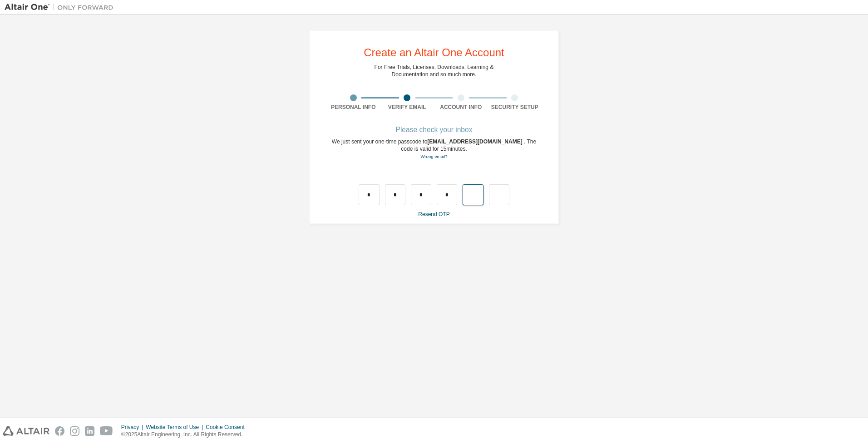 This screenshot has height=444, width=868. I want to click on div: We just sent your one-time passcode to . The code is valid for 15 minutes., so click(434, 149).